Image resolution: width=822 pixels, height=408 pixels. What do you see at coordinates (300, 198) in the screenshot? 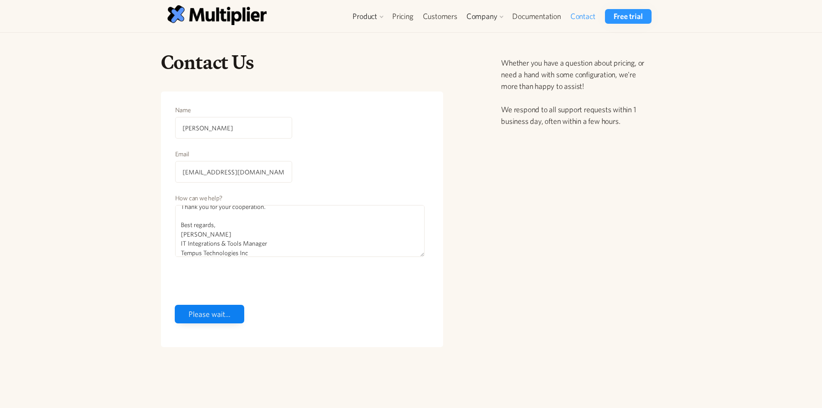
I see `label: How can we help?` at bounding box center [300, 198].